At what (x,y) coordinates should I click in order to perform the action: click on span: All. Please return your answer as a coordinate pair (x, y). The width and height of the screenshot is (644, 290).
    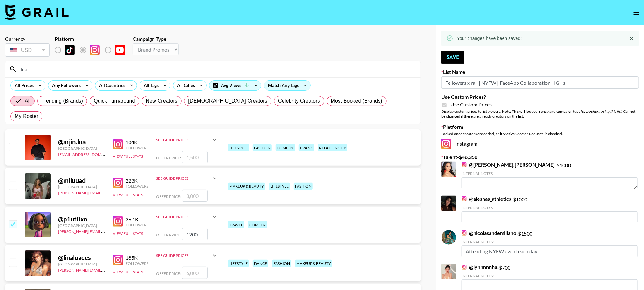
    Looking at the image, I should click on (28, 101).